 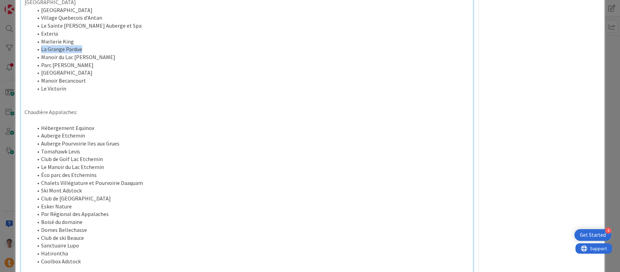 I want to click on li: La Grange Pardue, so click(x=251, y=49).